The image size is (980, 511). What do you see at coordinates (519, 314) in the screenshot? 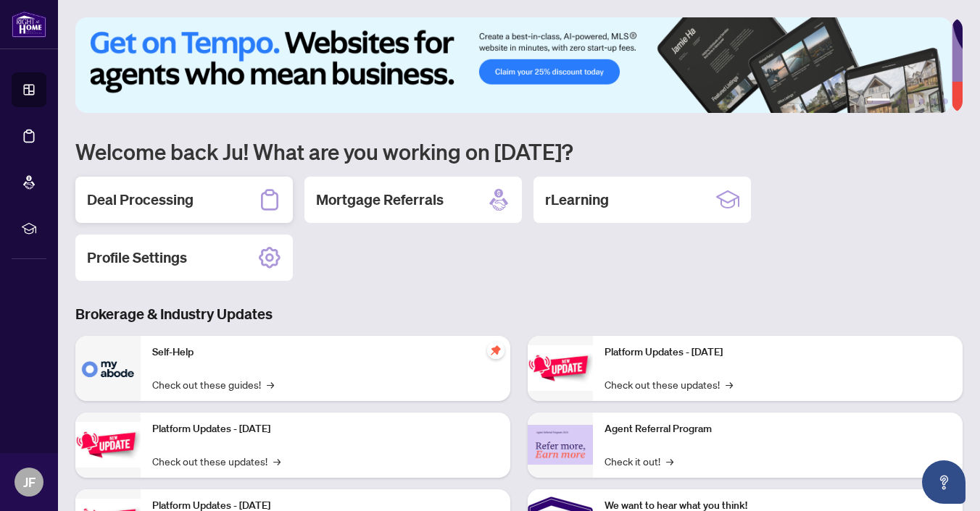
I see `h3: Brokerage & Industry Updates` at bounding box center [519, 314].